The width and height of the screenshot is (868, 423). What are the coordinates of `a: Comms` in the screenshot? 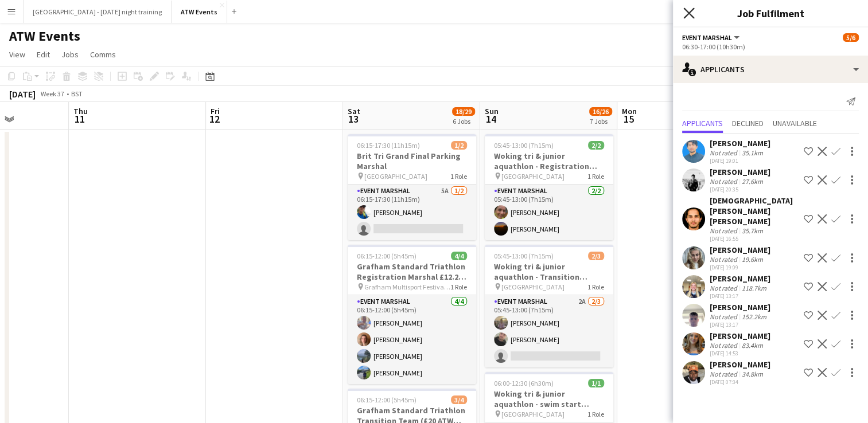 It's located at (103, 55).